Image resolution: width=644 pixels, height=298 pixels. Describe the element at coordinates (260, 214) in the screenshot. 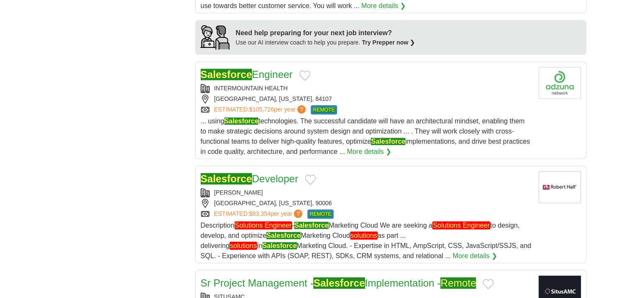

I see `span: $83,354` at that location.